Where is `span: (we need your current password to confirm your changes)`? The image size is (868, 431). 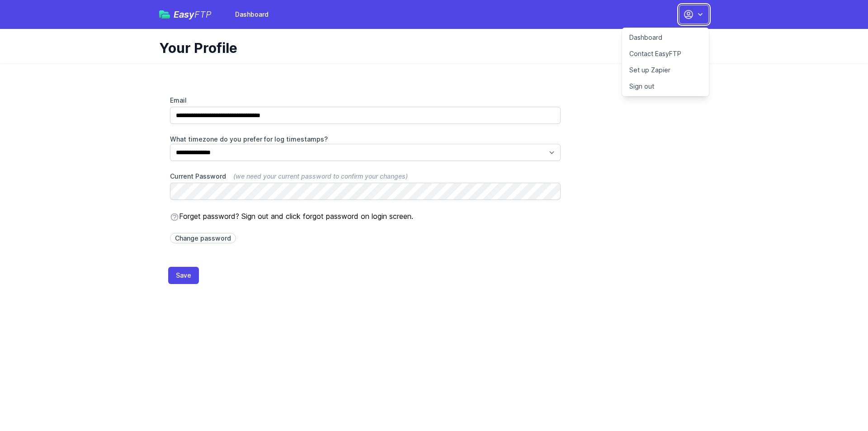 span: (we need your current password to confirm your changes) is located at coordinates (321, 176).